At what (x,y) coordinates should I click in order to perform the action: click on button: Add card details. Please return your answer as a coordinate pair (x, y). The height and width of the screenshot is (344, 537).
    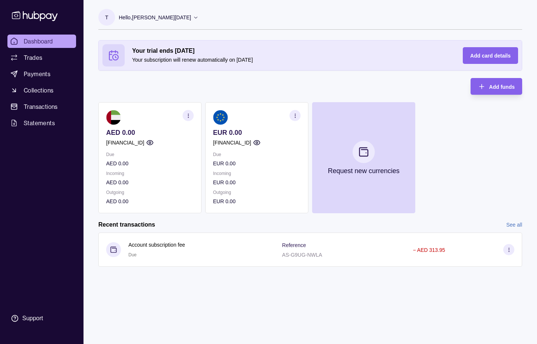
    Looking at the image, I should click on (490, 55).